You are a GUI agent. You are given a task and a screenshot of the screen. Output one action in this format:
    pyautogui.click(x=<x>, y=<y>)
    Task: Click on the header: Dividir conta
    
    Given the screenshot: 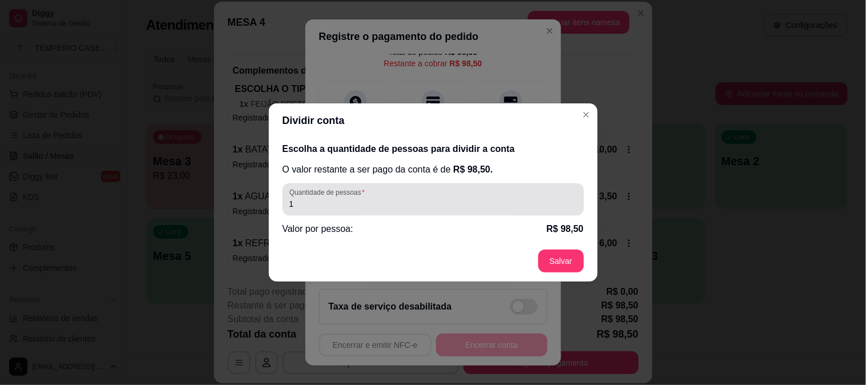 What is the action you would take?
    pyautogui.click(x=433, y=120)
    